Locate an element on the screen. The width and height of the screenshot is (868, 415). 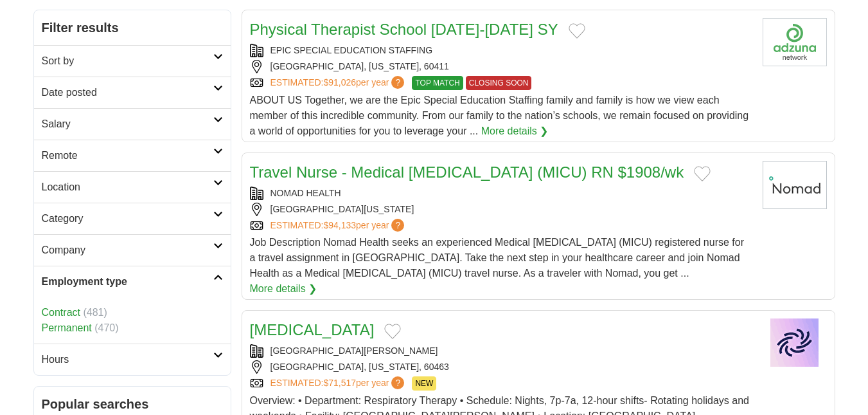
a: ESTIMATED:$94,133per year? is located at coordinates (339, 225).